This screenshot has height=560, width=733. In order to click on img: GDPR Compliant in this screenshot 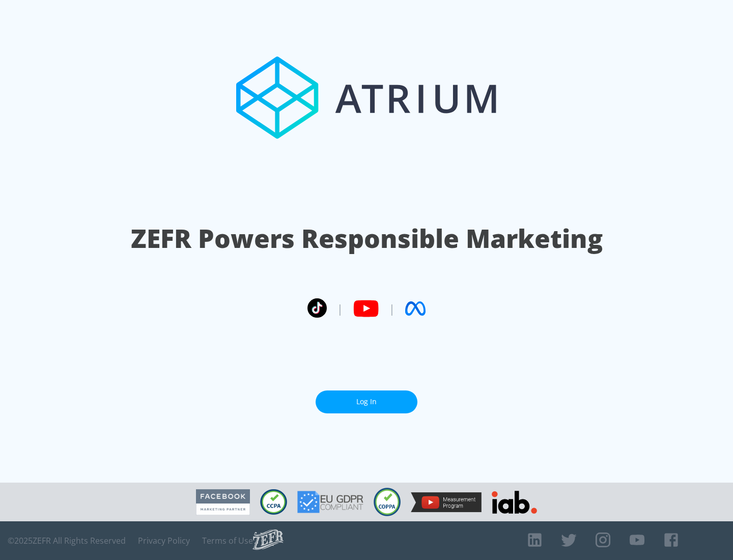, I will do `click(331, 502)`.